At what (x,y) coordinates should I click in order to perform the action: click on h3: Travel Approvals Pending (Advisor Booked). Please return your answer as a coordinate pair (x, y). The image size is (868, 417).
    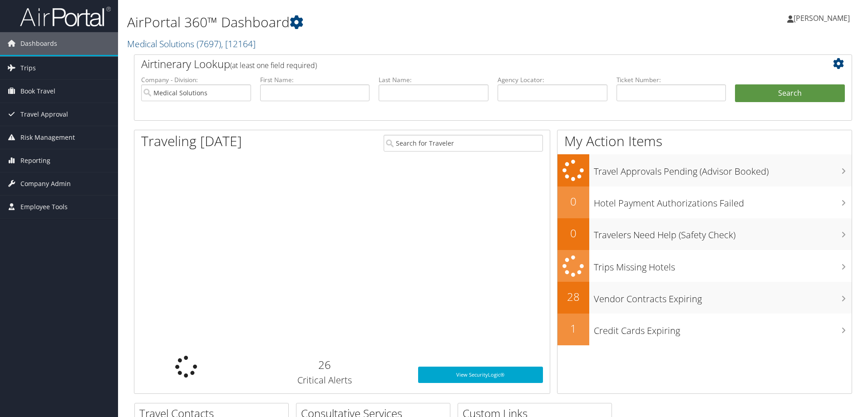
    Looking at the image, I should click on (723, 169).